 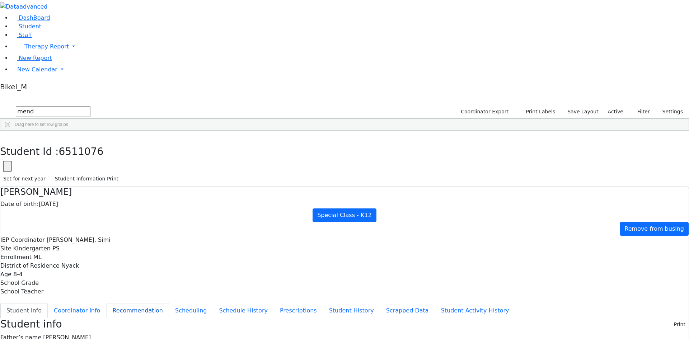 What do you see at coordinates (583, 112) in the screenshot?
I see `button: Save Layout` at bounding box center [583, 112].